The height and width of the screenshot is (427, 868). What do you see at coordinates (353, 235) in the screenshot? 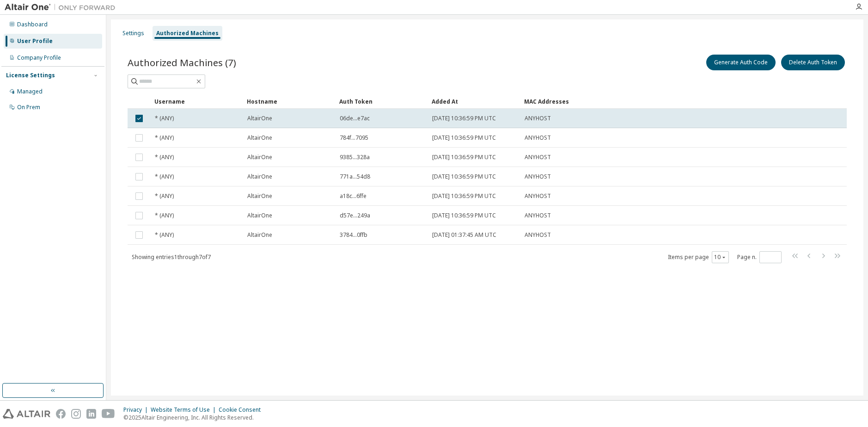
I see `span: 3784...0ffb` at bounding box center [353, 235].